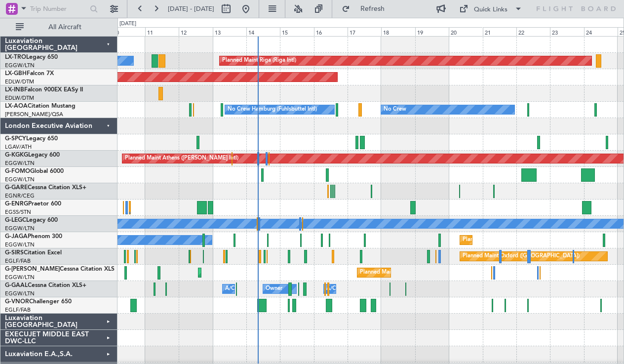  I want to click on a: G-VNORChallenger 650, so click(38, 302).